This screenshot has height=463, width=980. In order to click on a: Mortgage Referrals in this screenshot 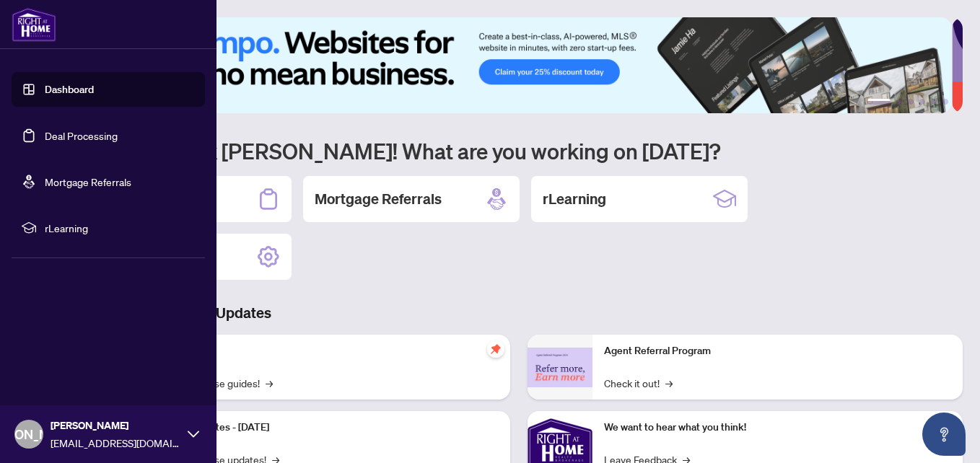, I will do `click(88, 182)`.